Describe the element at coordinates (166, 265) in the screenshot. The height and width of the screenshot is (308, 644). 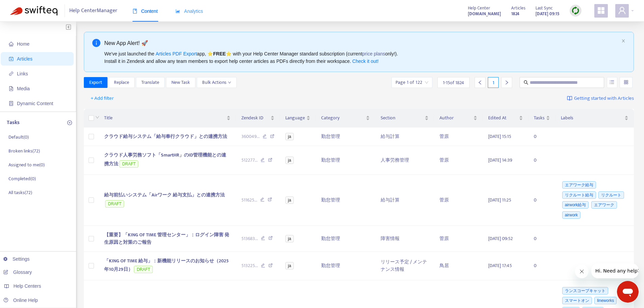
I see `span: 「KING OF TIME 給与」：新機能リリースのお知らせ（2025年10月29日）` at that location.